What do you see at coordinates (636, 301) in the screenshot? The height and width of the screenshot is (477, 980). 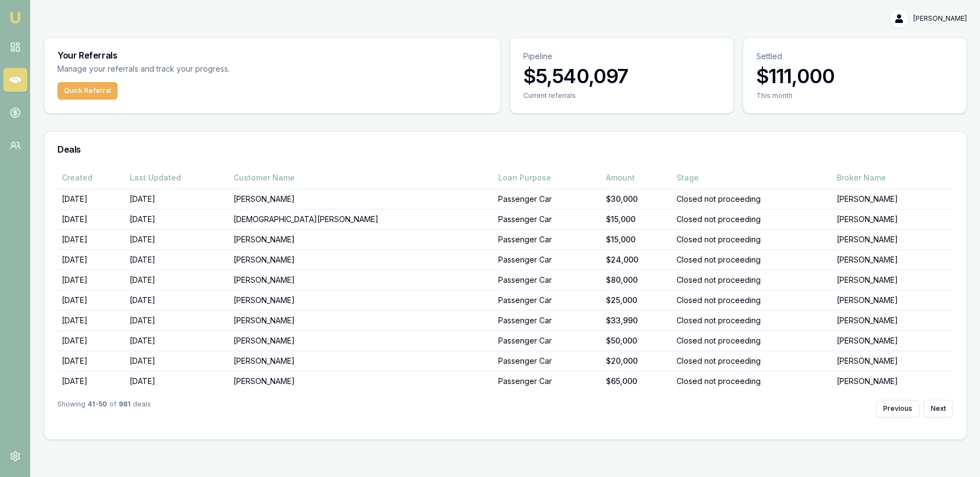 I see `div: $25,000` at bounding box center [636, 301].